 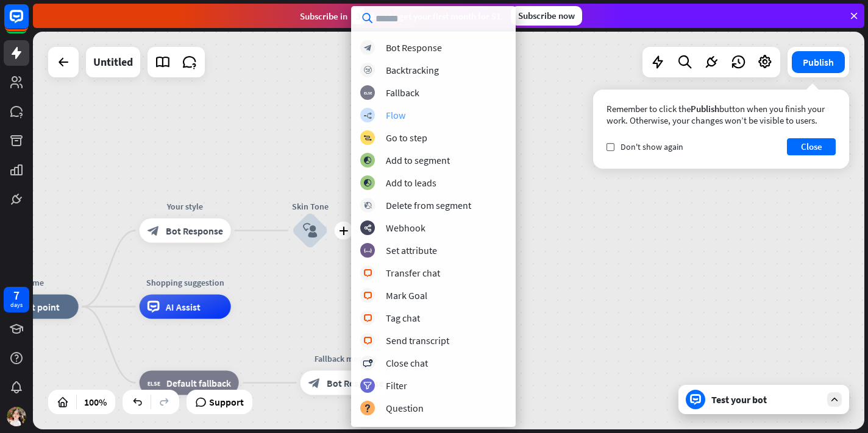 I want to click on div: Send transcript, so click(x=418, y=341).